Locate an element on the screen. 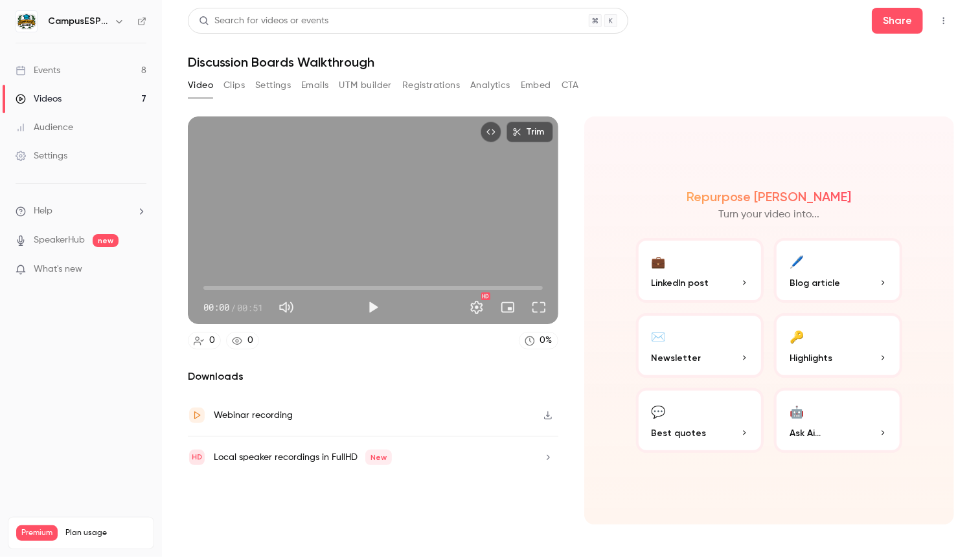 This screenshot has height=557, width=980. button: Full screen is located at coordinates (539, 307).